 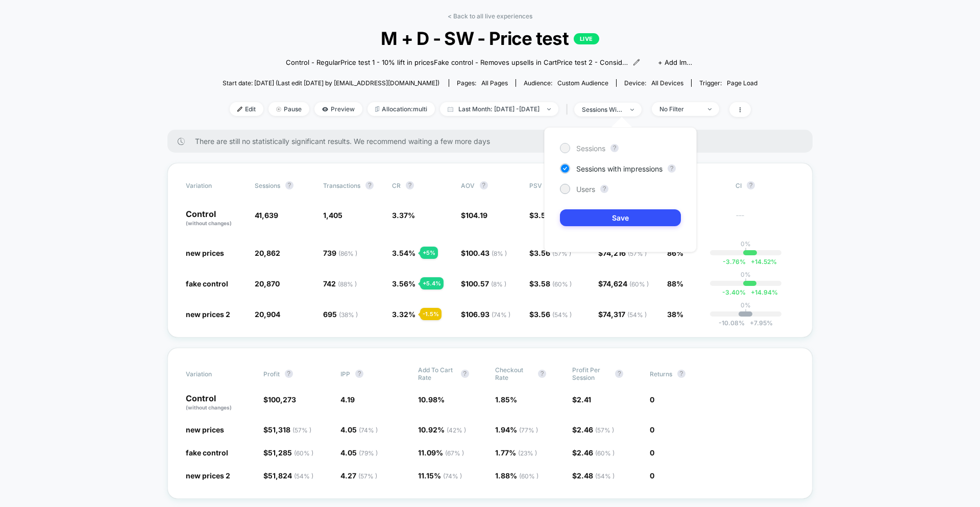 I want to click on span: Page Load, so click(x=742, y=83).